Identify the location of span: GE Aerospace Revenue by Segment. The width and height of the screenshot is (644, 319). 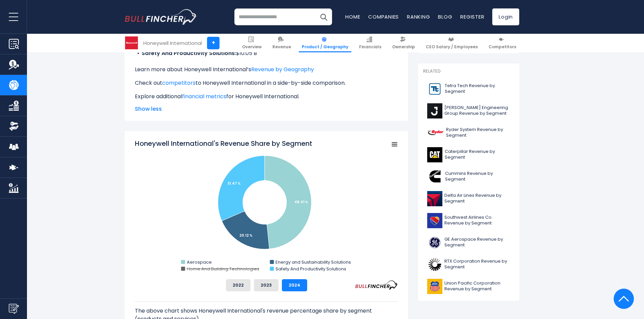
(477, 242).